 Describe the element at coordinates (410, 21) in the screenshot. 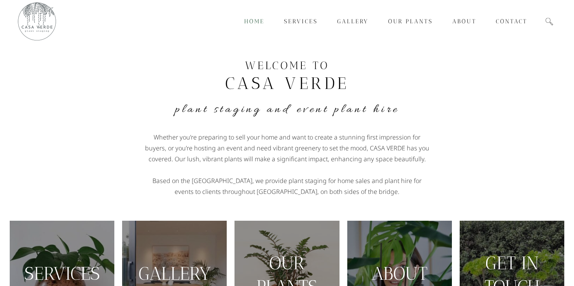

I see `span: Our Plants` at that location.